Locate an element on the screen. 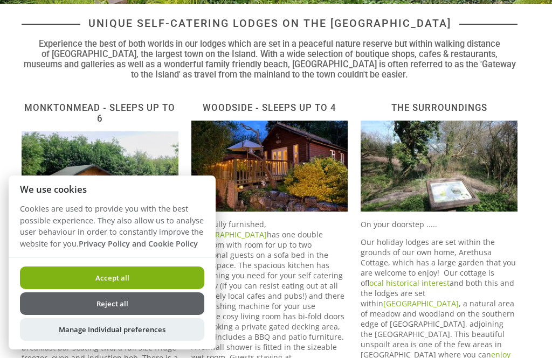 The image size is (552, 358). button: Manage Individual preferences is located at coordinates (112, 330).